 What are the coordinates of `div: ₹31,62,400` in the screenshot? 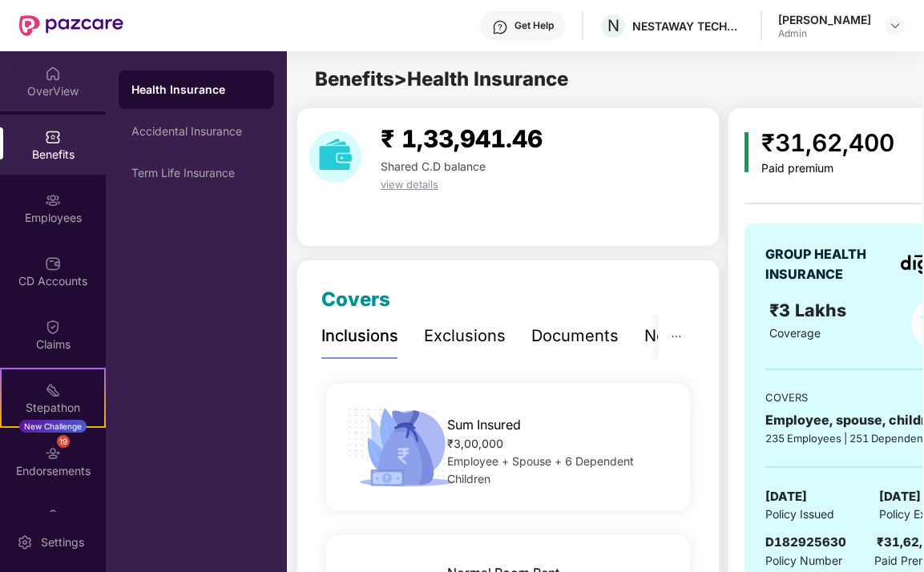 It's located at (827, 143).